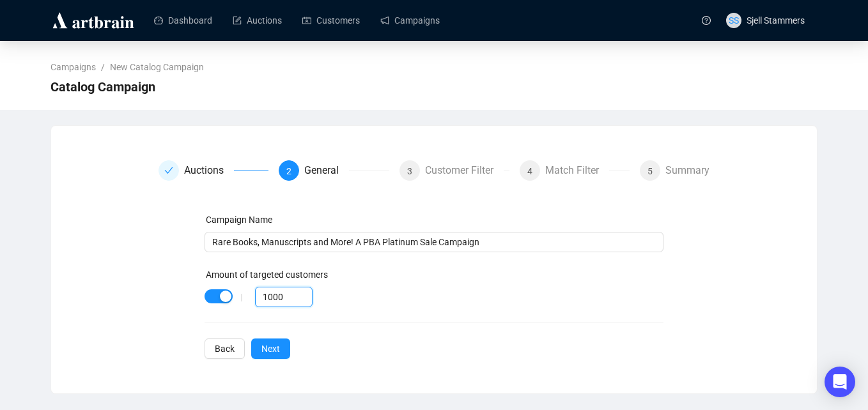 This screenshot has height=410, width=868. What do you see at coordinates (289, 172) in the screenshot?
I see `span: 2` at bounding box center [289, 172].